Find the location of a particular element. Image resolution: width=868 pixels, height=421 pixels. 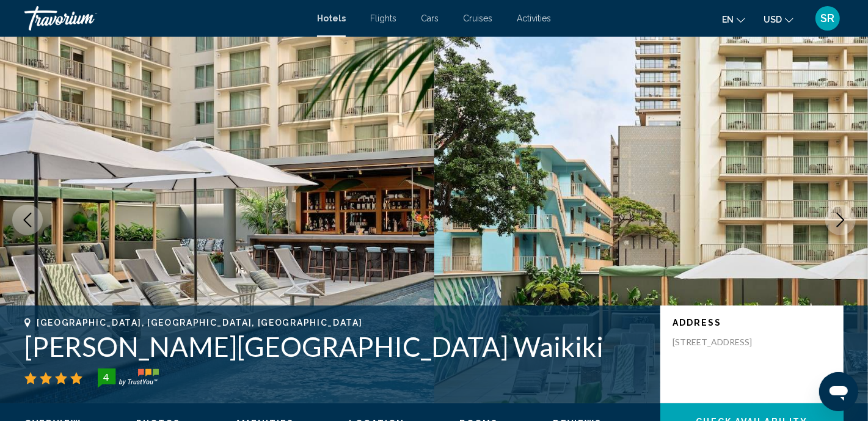

span: Flights is located at coordinates (383, 18).